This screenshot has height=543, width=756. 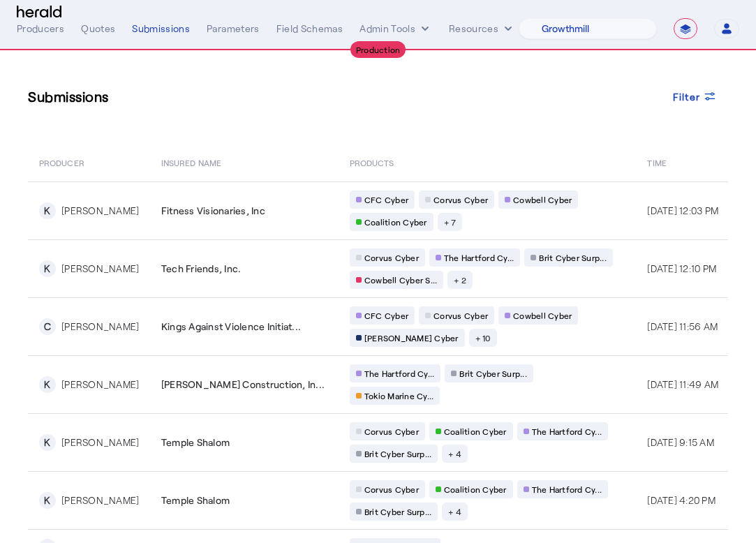 I want to click on span: Tech Friends, Inc., so click(x=201, y=269).